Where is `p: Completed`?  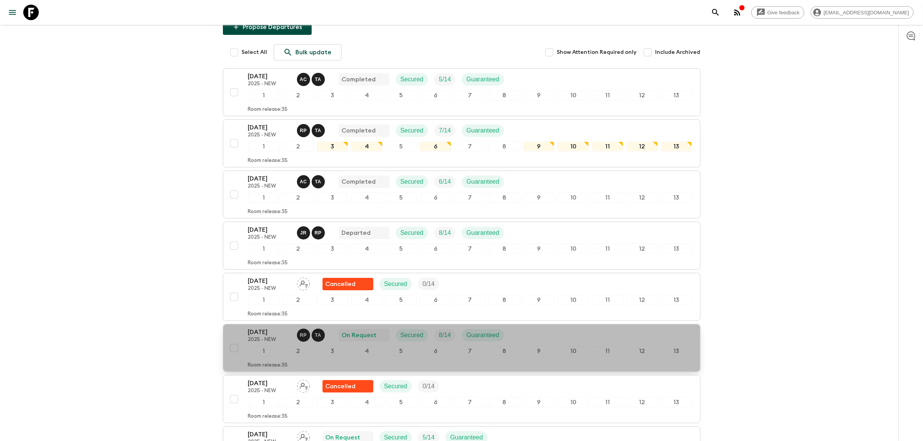
p: Completed is located at coordinates (359, 131).